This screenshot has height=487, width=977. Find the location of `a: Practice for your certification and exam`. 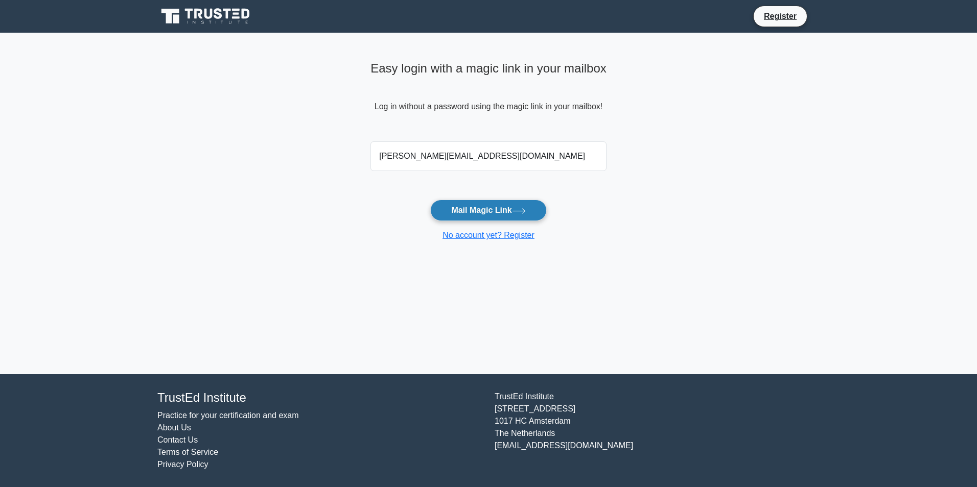

a: Practice for your certification and exam is located at coordinates (228, 415).